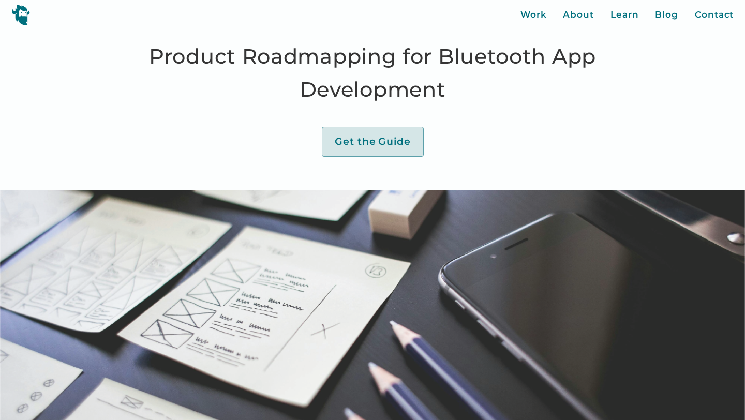 This screenshot has width=745, height=420. Describe the element at coordinates (579, 15) in the screenshot. I see `div: About` at that location.